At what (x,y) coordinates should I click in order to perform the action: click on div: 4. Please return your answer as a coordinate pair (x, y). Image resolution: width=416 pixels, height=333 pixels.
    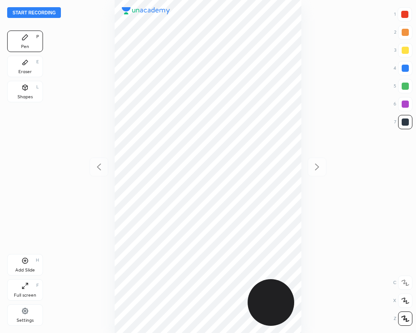
    Looking at the image, I should click on (403, 68).